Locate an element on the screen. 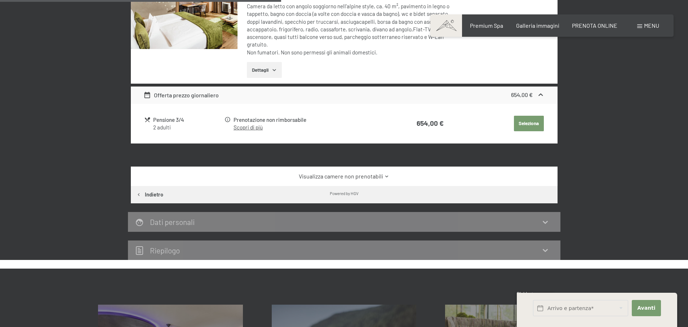  div: Offerta prezzo giornaliero654,00 € is located at coordinates (344, 95).